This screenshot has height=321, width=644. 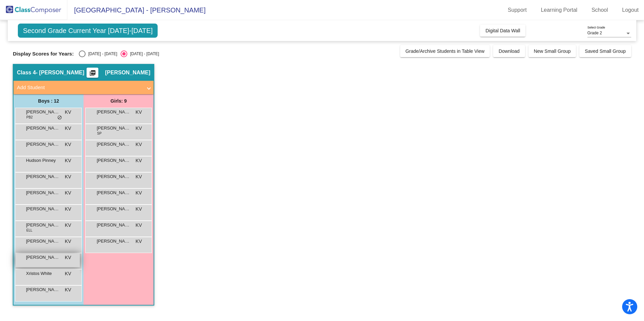 I want to click on a: Support, so click(x=517, y=10).